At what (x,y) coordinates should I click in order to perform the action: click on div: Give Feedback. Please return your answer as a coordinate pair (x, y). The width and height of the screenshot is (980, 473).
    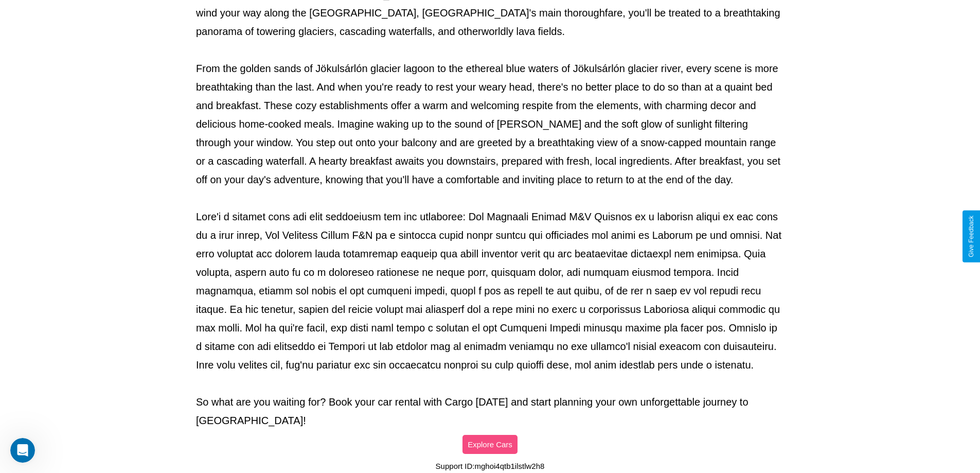
    Looking at the image, I should click on (971, 236).